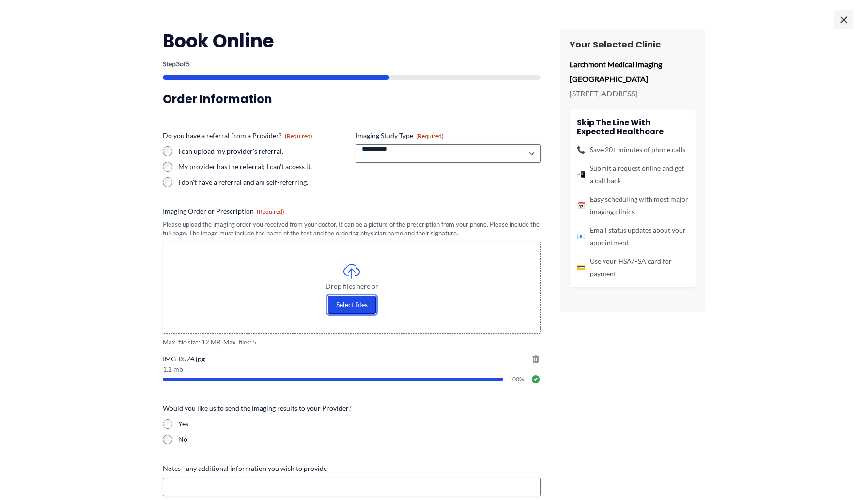 Image resolution: width=868 pixels, height=500 pixels. What do you see at coordinates (352, 229) in the screenshot?
I see `div: Please upload the imaging order you received from your doctor. It can be a picture of the prescri...` at bounding box center [352, 229].